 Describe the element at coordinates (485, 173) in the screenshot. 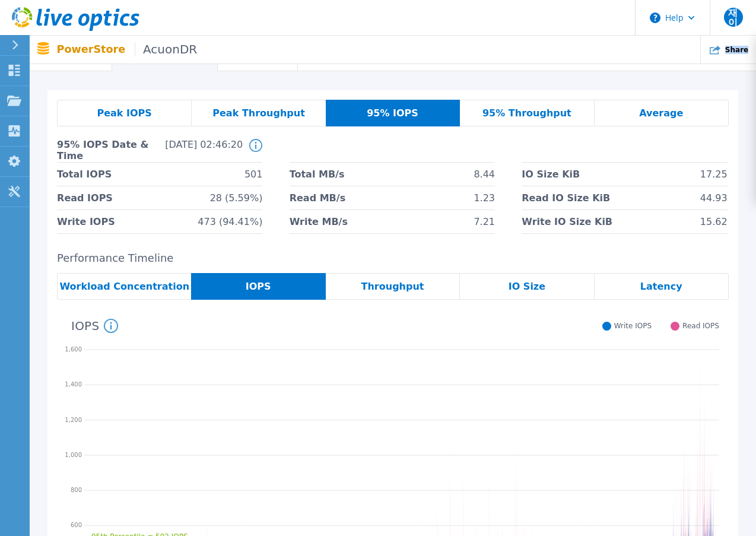

I see `span: 8.44` at that location.